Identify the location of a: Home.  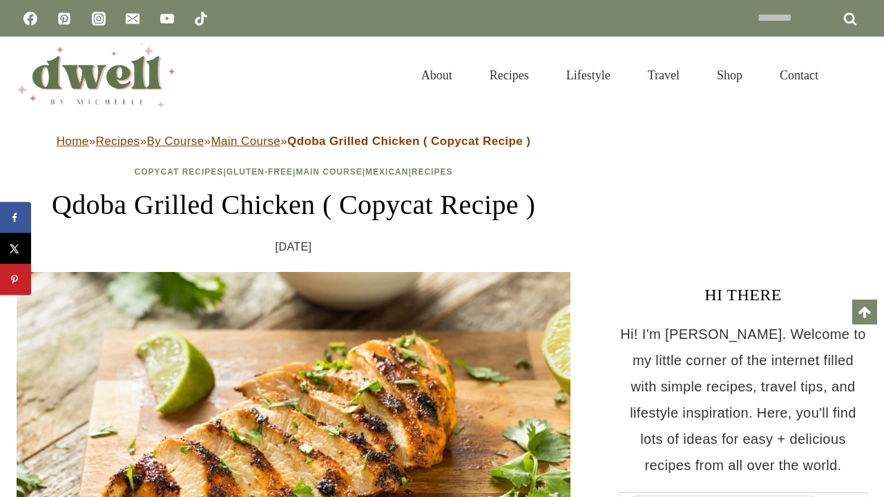
(73, 141).